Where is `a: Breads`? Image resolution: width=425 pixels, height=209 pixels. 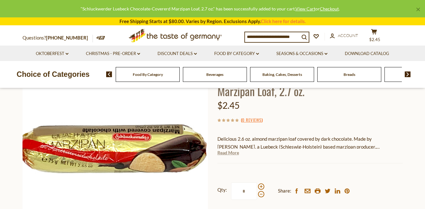 a: Breads is located at coordinates (349, 74).